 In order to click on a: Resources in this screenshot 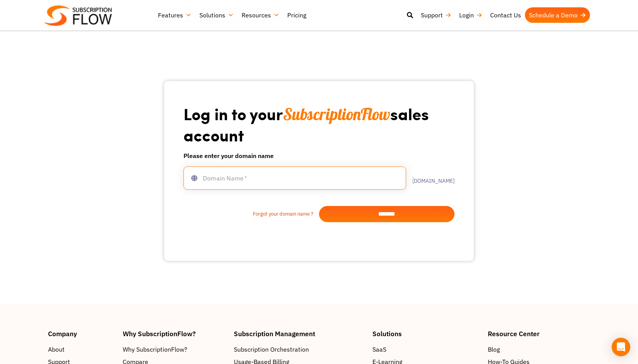, I will do `click(261, 15)`.